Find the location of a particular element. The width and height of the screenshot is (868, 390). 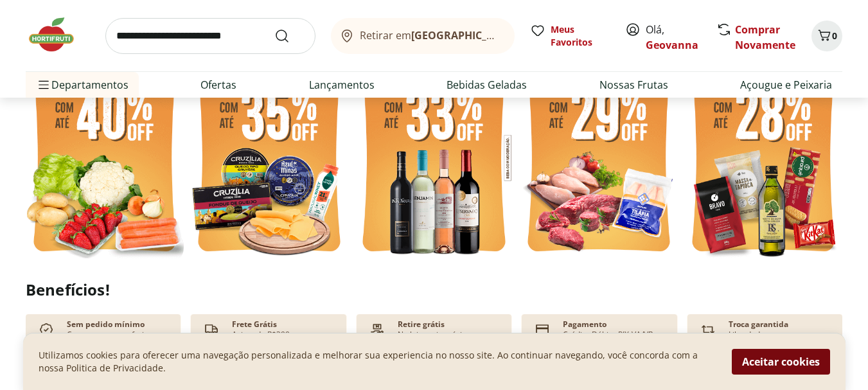

img: vinho is located at coordinates (434, 157).